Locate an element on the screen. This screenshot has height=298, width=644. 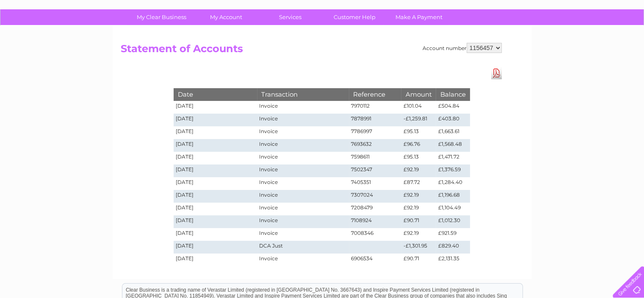
td: £1,196.68 is located at coordinates (453, 196).